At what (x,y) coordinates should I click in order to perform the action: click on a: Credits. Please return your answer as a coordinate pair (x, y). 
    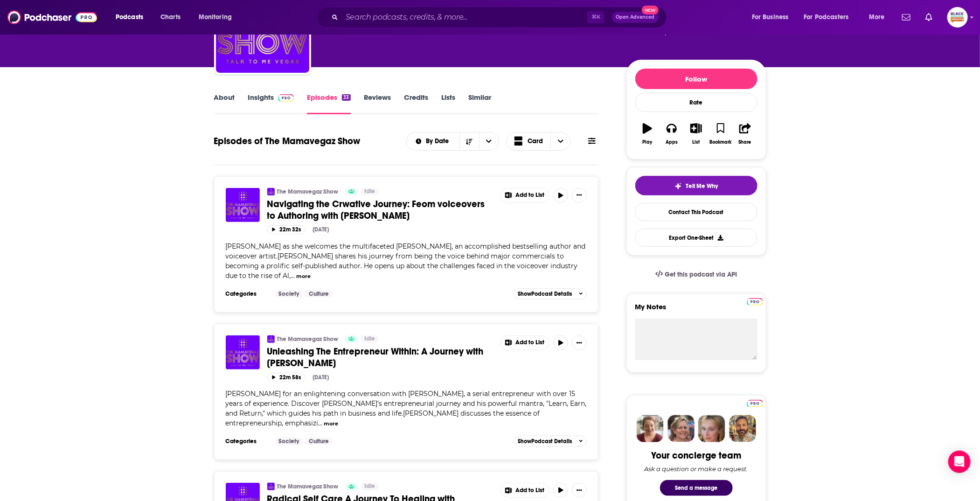
    Looking at the image, I should click on (416, 104).